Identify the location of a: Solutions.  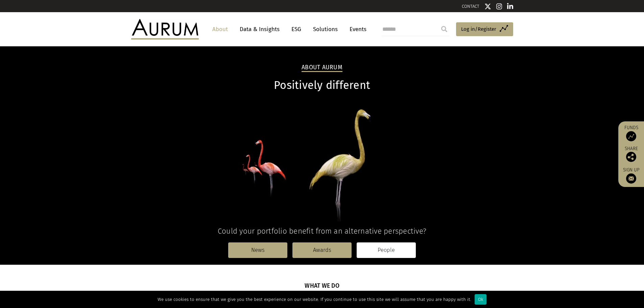
(325, 29).